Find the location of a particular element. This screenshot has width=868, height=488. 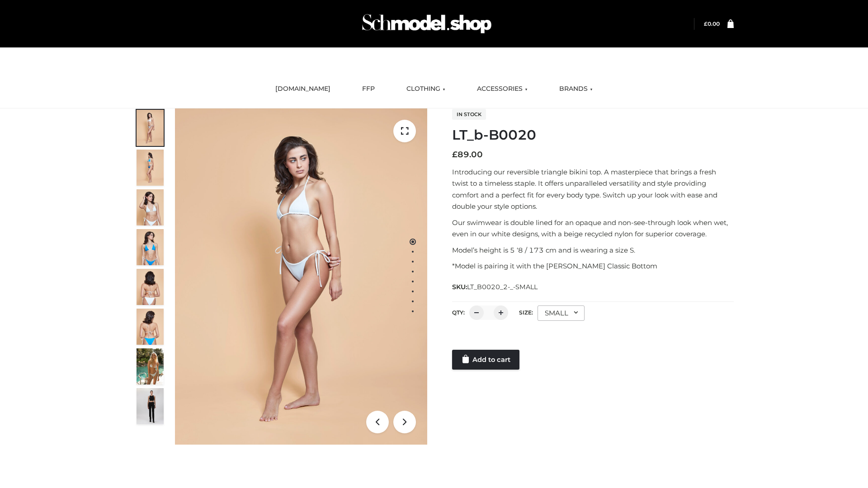

img: Arieltop_CloudNine_AzureSky2.jpg is located at coordinates (150, 366).